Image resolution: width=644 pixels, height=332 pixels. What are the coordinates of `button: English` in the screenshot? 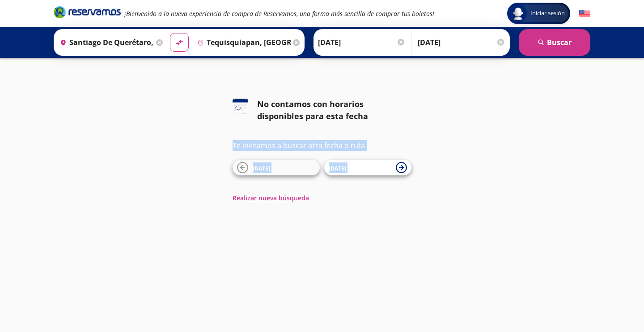 It's located at (584, 13).